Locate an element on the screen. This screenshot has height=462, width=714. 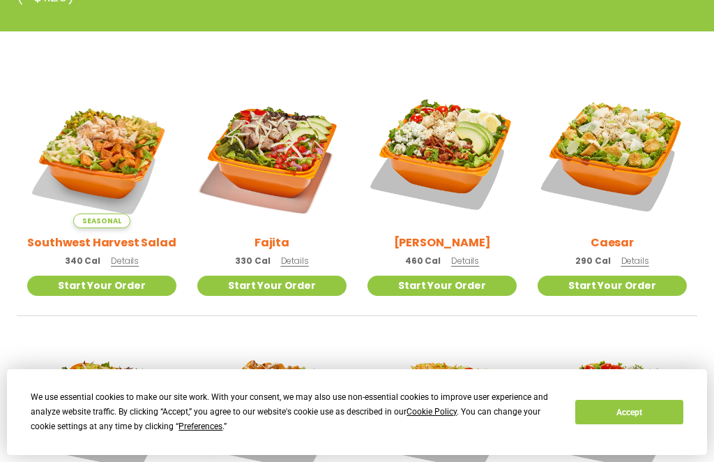
h2: Southwest Harvest Salad is located at coordinates (101, 242).